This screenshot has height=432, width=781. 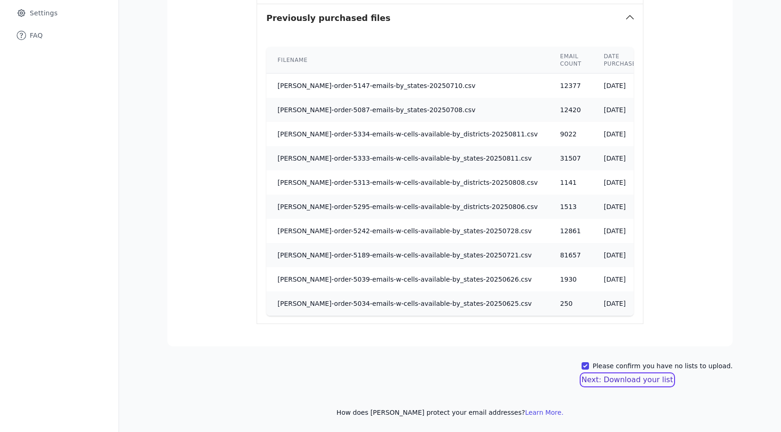 What do you see at coordinates (328, 18) in the screenshot?
I see `h3: Previously purchased files` at bounding box center [328, 18].